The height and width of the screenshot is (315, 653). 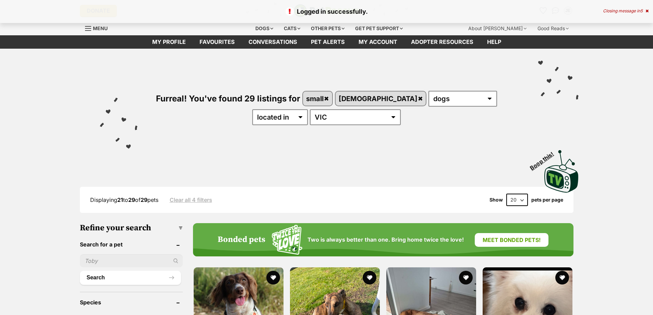 I want to click on a: My profile, so click(x=169, y=42).